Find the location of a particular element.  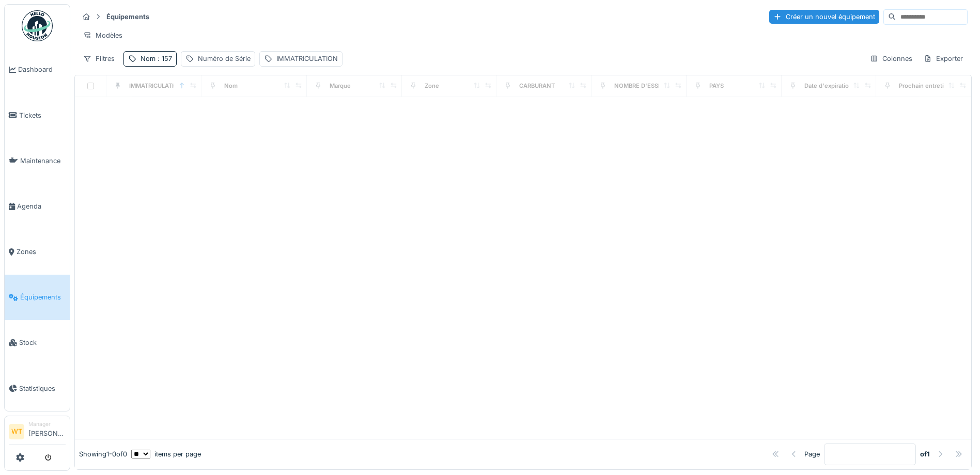

li: WT is located at coordinates (16, 432).